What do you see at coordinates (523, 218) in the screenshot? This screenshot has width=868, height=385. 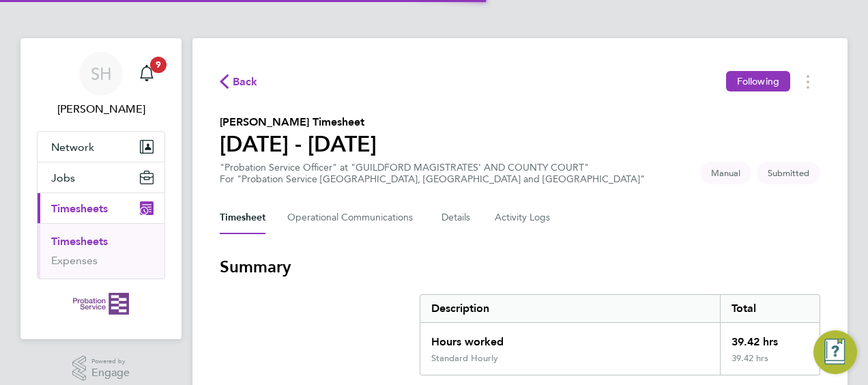 I see `button: Activity Logs` at bounding box center [523, 218].